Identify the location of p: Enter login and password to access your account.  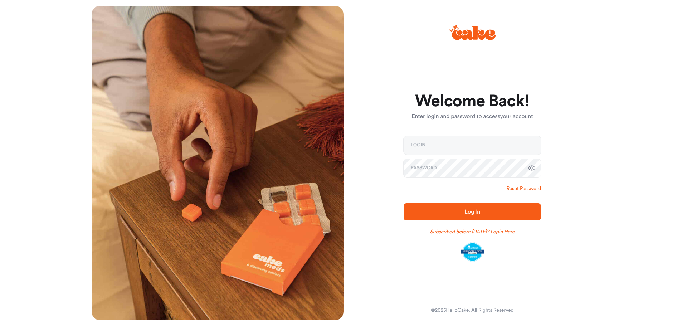
(472, 117).